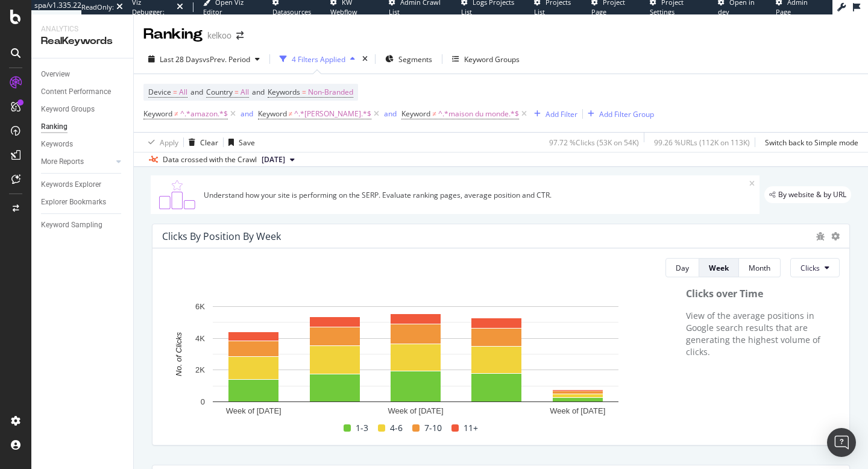 The image size is (868, 469). Describe the element at coordinates (181, 59) in the screenshot. I see `span: Last 28 Days` at that location.